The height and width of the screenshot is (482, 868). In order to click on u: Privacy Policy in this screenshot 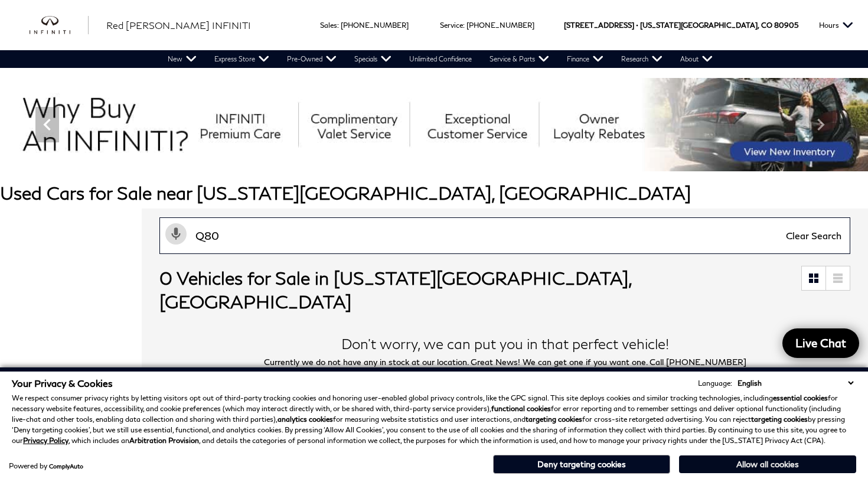, I will do `click(45, 440)`.